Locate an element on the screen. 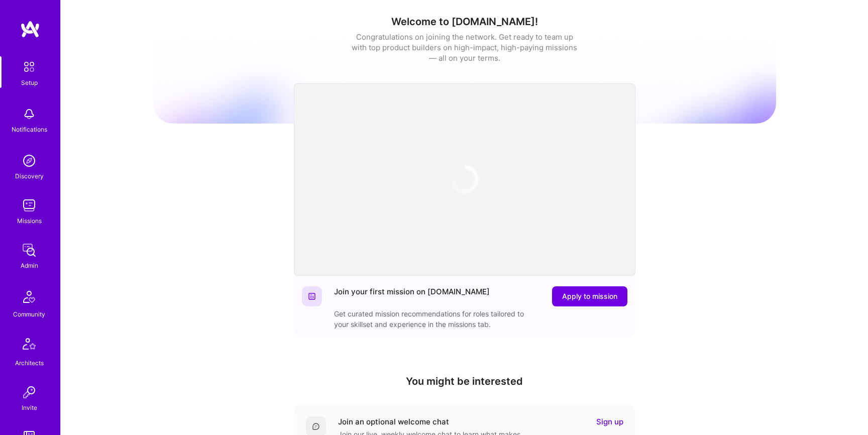 This screenshot has width=868, height=435. img: setup is located at coordinates (29, 67).